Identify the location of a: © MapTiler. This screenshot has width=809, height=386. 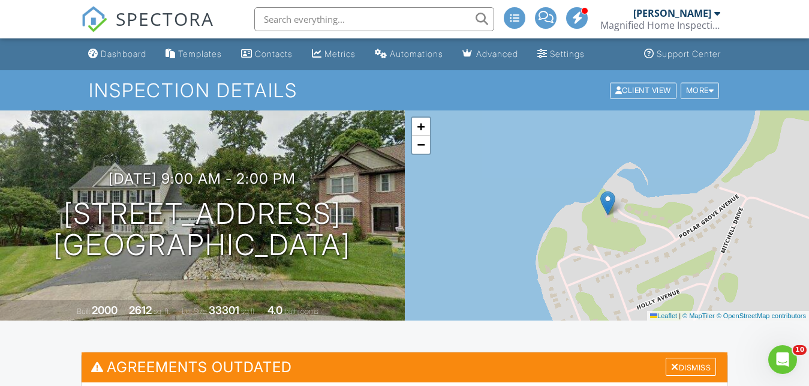
(699, 316).